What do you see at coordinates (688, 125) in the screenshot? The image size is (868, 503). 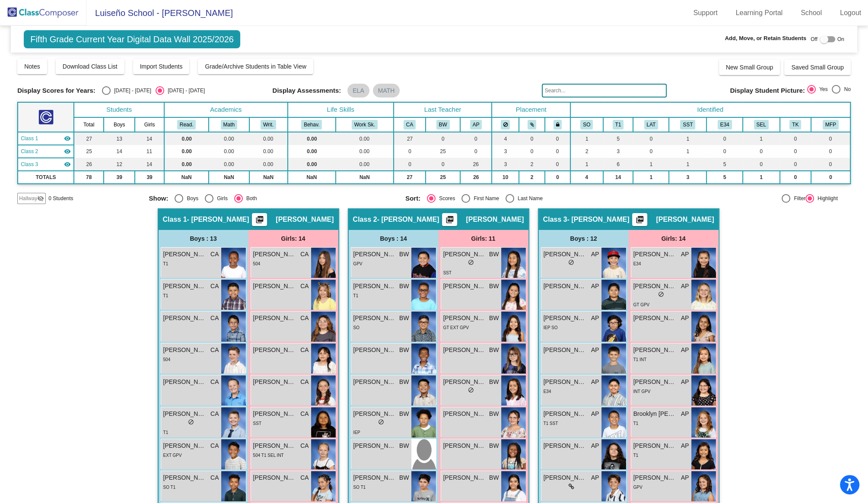 I see `button: SST` at bounding box center [688, 125].